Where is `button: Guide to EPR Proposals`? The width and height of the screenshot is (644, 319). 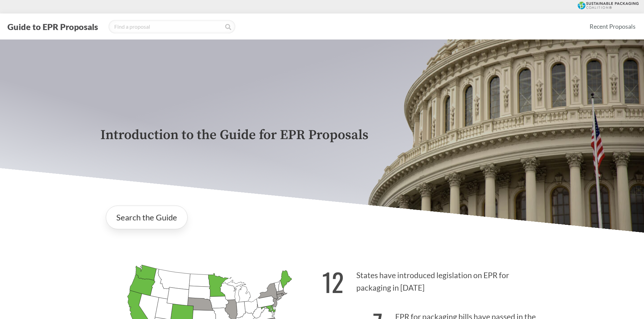 button: Guide to EPR Proposals is located at coordinates (53, 27).